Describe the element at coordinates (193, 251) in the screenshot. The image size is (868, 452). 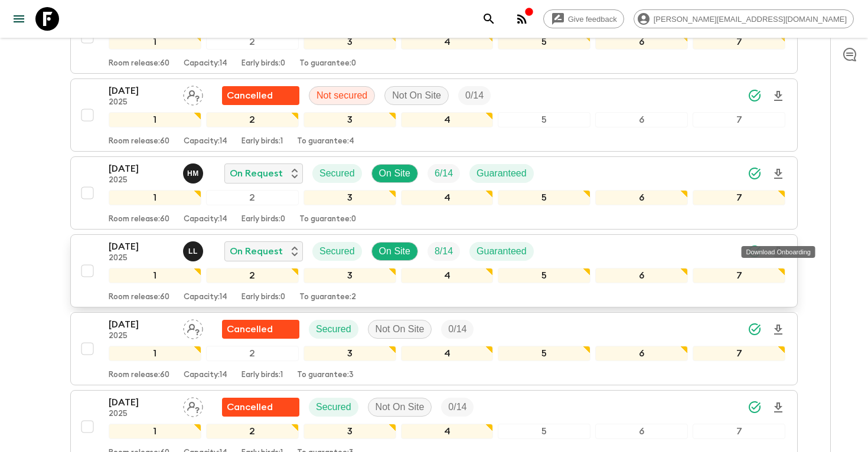
I see `p: L L` at that location.